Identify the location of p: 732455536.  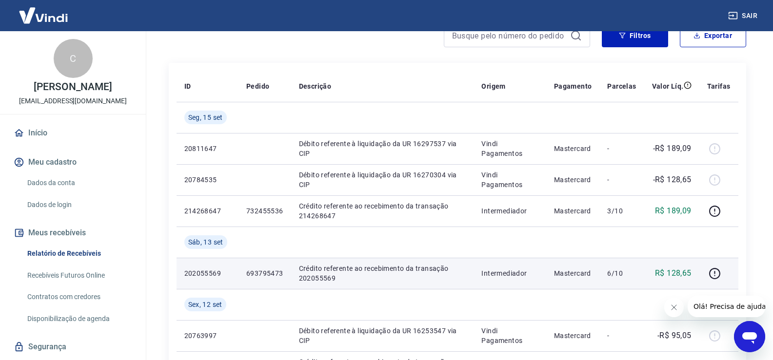
(265, 211).